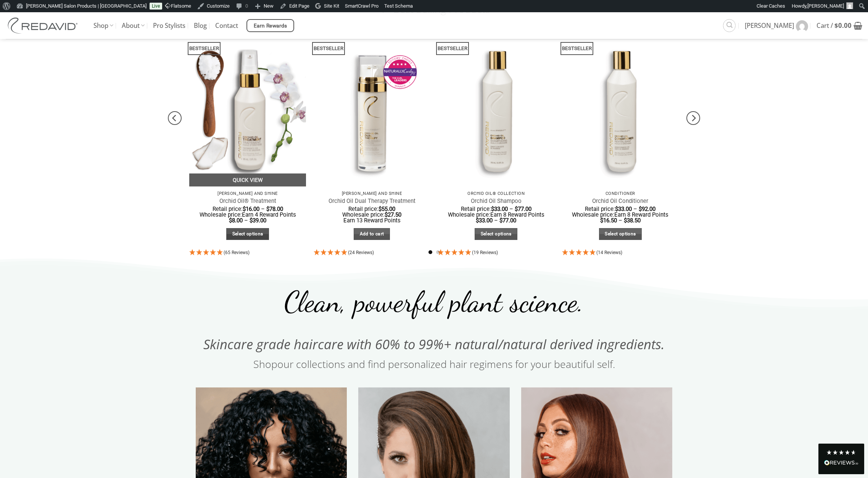 The width and height of the screenshot is (868, 478). I want to click on button: Next, so click(694, 118).